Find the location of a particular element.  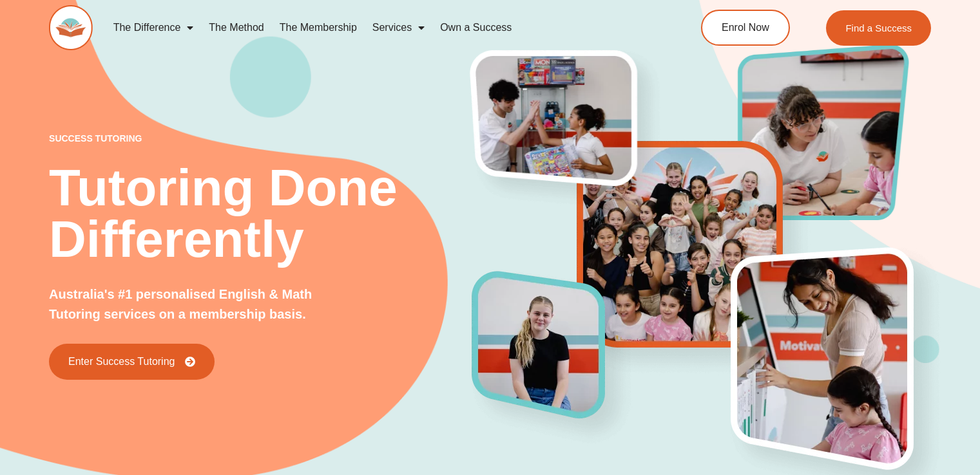

nav: Menu is located at coordinates (379, 28).